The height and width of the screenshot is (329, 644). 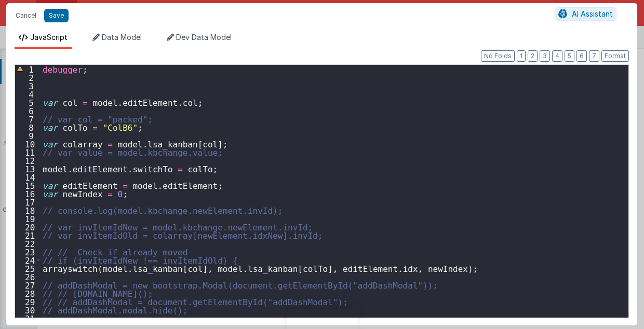 I want to click on div: 3, so click(x=28, y=86).